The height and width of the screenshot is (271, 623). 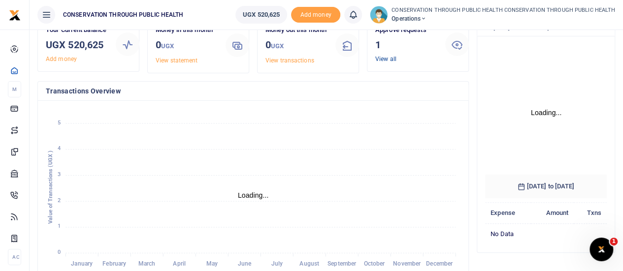 I want to click on td: No data, so click(x=545, y=234).